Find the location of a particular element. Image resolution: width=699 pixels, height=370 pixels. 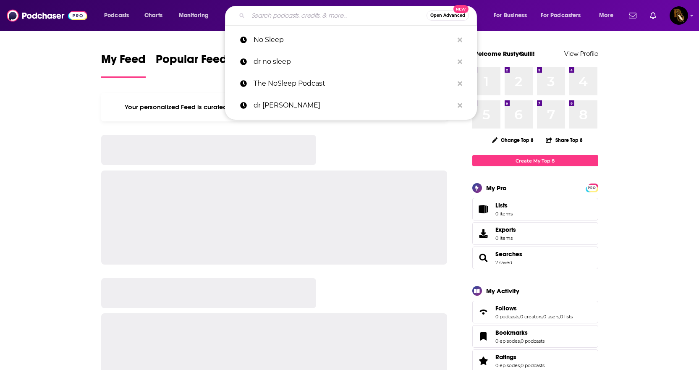

span: PRO is located at coordinates (592, 188).